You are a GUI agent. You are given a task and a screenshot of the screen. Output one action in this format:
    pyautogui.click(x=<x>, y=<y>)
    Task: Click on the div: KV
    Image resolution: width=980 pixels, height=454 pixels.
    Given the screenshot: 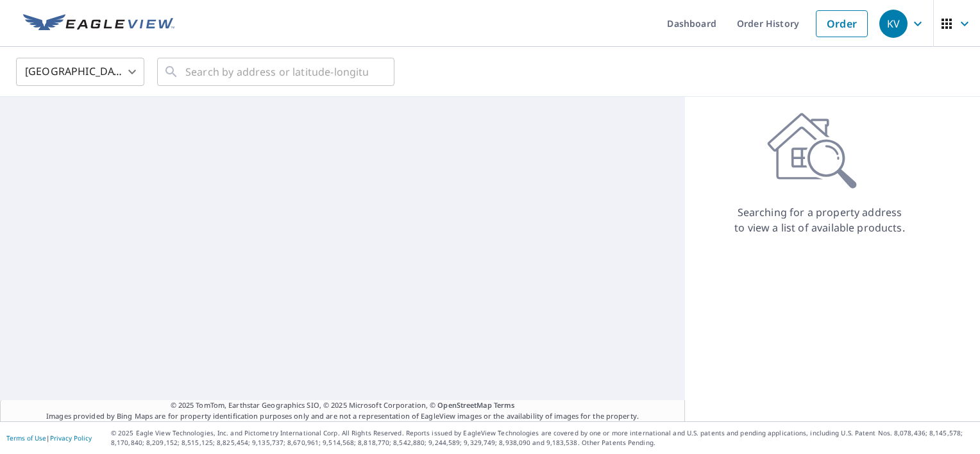 What is the action you would take?
    pyautogui.click(x=894, y=24)
    